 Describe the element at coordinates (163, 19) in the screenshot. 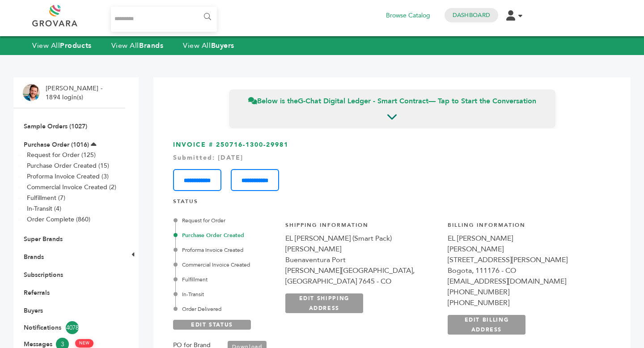

I see `input: Search...` at that location.